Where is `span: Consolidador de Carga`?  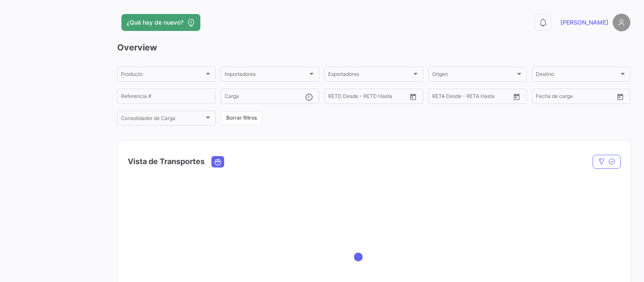
span: Consolidador de Carga is located at coordinates (162, 120).